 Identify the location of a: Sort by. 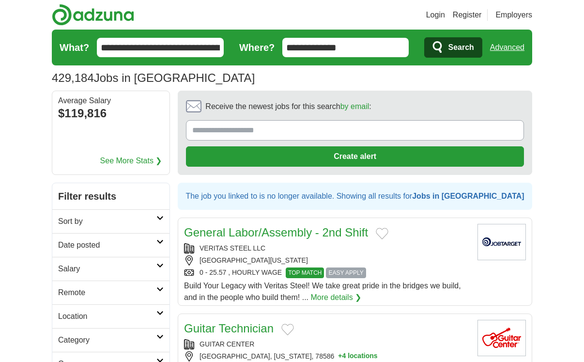
(111, 221).